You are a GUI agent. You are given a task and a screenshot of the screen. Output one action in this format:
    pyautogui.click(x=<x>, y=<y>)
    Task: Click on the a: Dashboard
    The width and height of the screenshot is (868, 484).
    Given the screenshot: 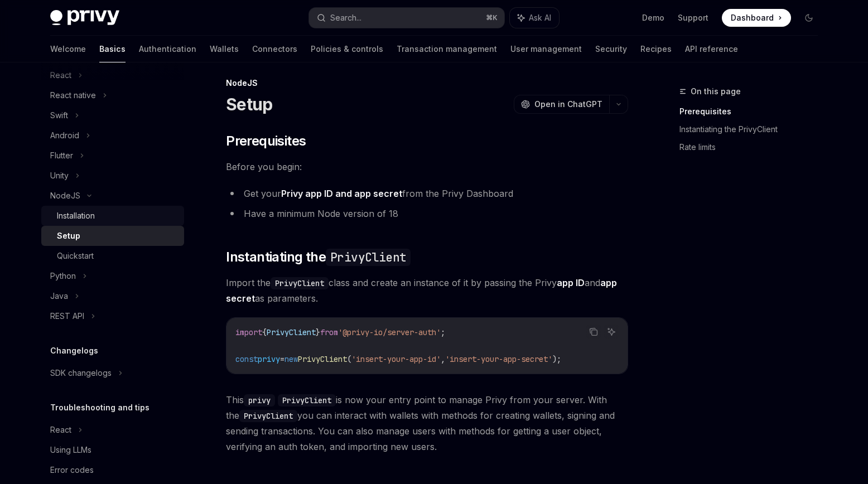 What is the action you would take?
    pyautogui.click(x=756, y=18)
    